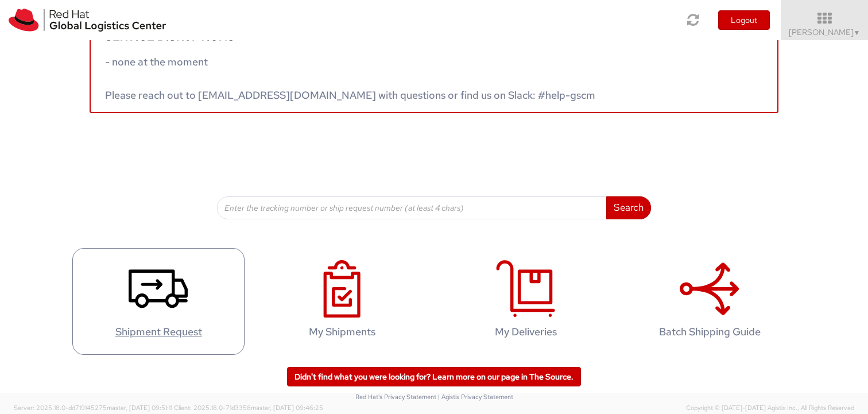  Describe the element at coordinates (342, 302) in the screenshot. I see `a: My Shipments` at that location.